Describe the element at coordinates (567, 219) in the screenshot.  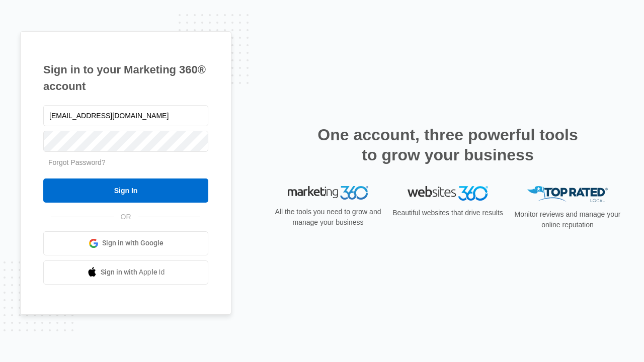
I see `p: Monitor reviews and manage your online reputation` at that location.